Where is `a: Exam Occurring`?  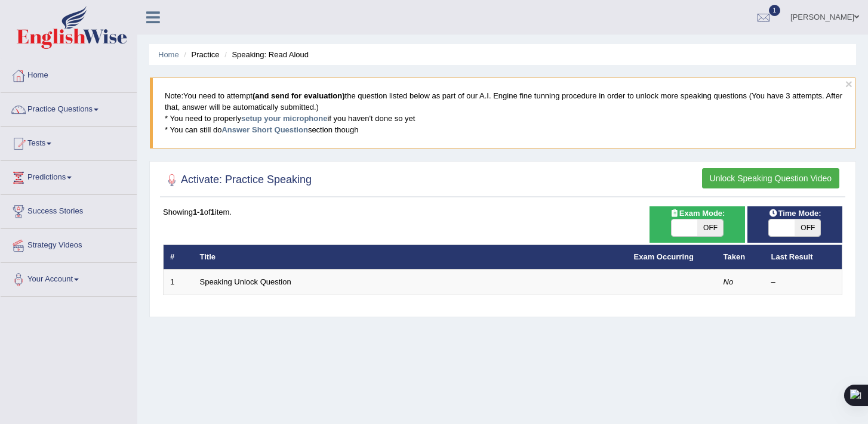
a: Exam Occurring is located at coordinates (663, 256).